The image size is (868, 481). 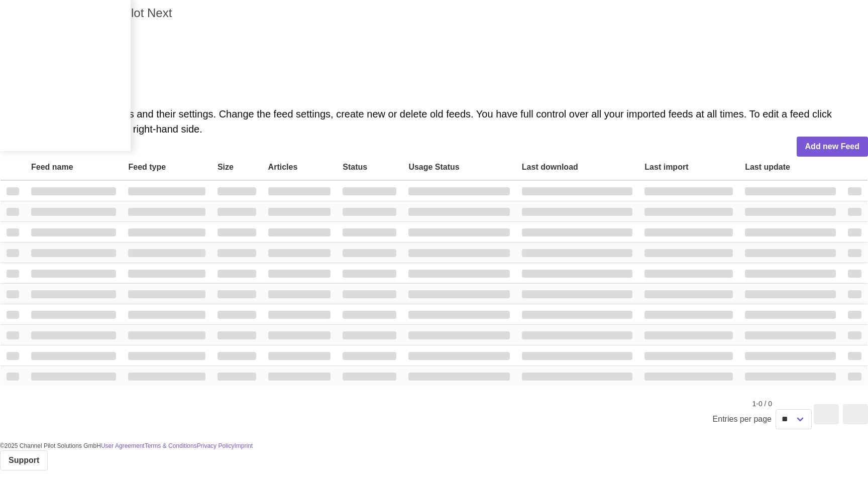 I want to click on div: Last update, so click(x=791, y=167).